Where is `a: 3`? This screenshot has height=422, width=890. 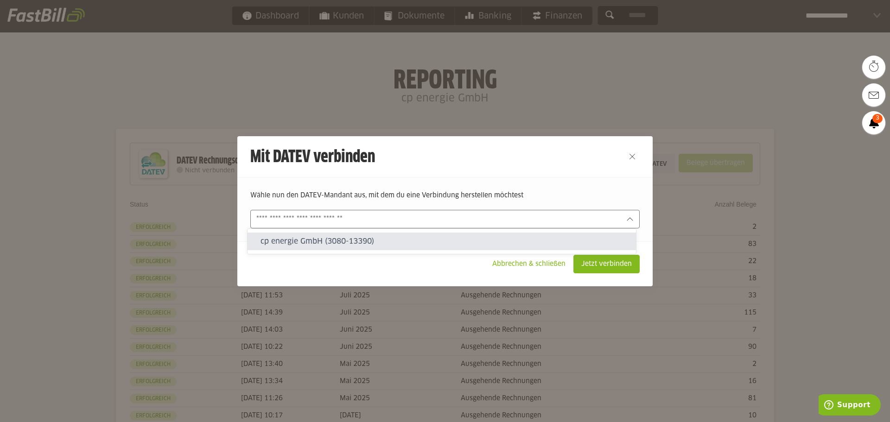
a: 3 is located at coordinates (874, 123).